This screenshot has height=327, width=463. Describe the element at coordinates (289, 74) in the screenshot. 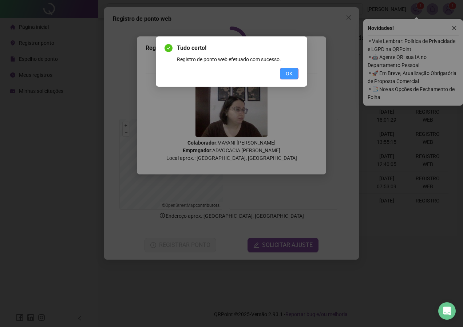

I see `button: OK` at that location.